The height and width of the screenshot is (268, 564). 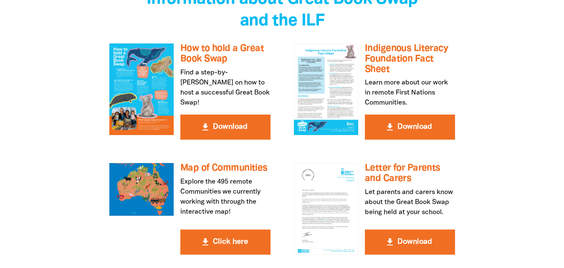 I want to click on h3: How to hold a Great Book Swap, so click(x=226, y=53).